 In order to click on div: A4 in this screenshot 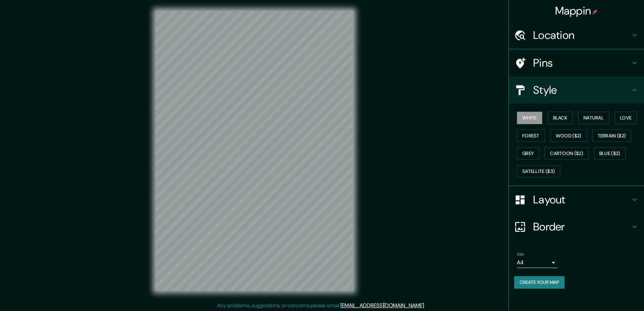, I will do `click(537, 263)`.